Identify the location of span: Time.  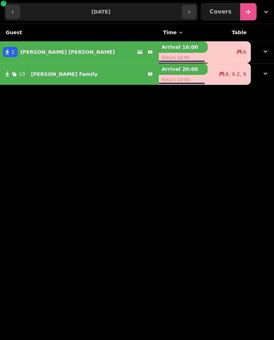
(170, 32).